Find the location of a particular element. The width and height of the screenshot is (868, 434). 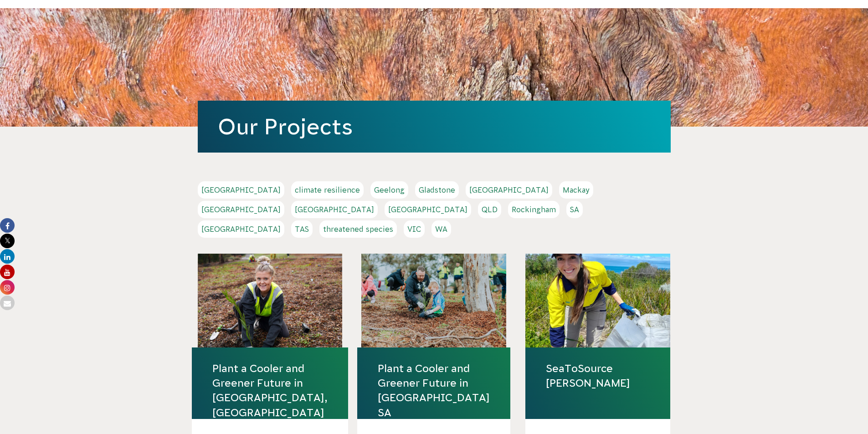

a: TAS is located at coordinates (301, 229).